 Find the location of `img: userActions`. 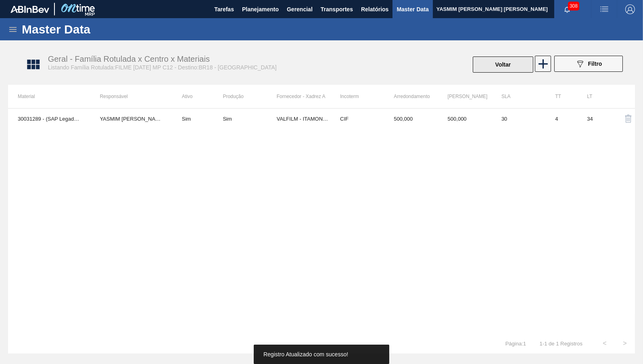

img: userActions is located at coordinates (604, 9).